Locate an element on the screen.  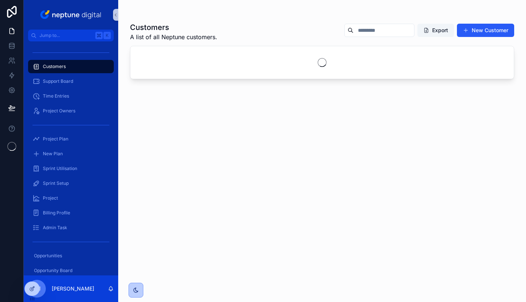
a: Project Plan is located at coordinates (71, 139).